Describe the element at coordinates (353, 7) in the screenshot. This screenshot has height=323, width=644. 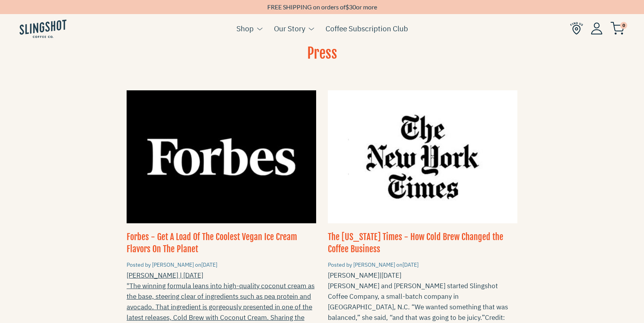
I see `span: 30` at that location.